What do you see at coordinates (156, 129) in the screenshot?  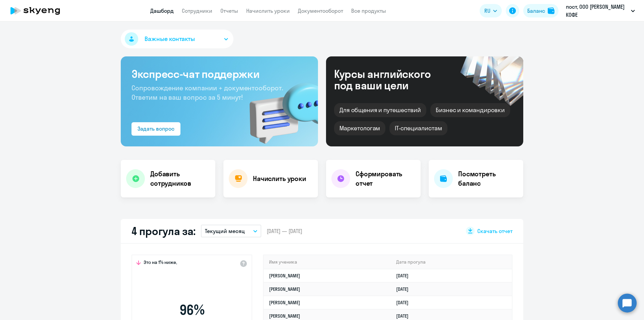 I see `div: Задать вопрос` at bounding box center [156, 129].